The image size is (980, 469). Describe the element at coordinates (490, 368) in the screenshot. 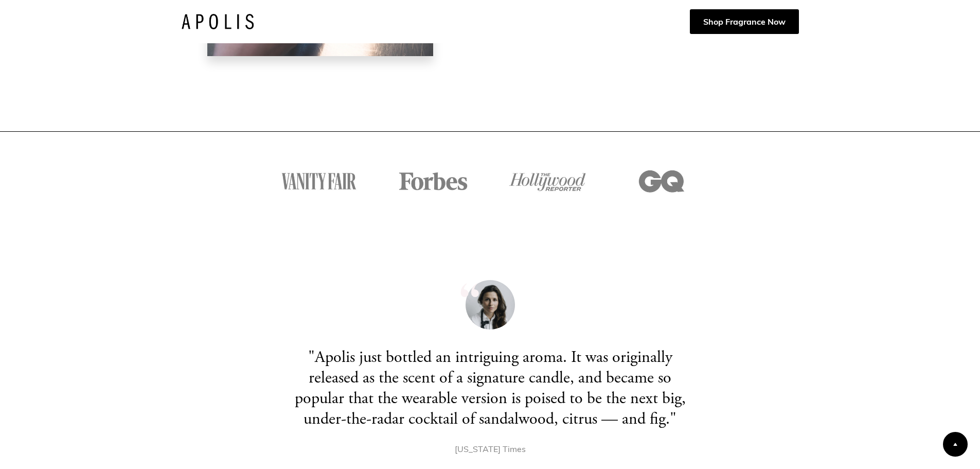

I see `div: 1 of 2` at that location.